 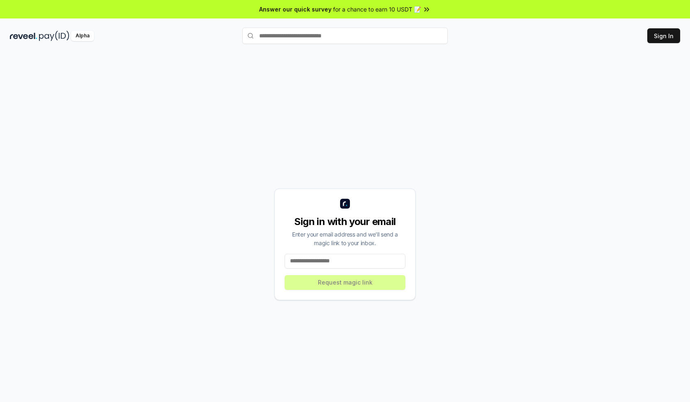 I want to click on span: Answer our quick survey, so click(x=295, y=9).